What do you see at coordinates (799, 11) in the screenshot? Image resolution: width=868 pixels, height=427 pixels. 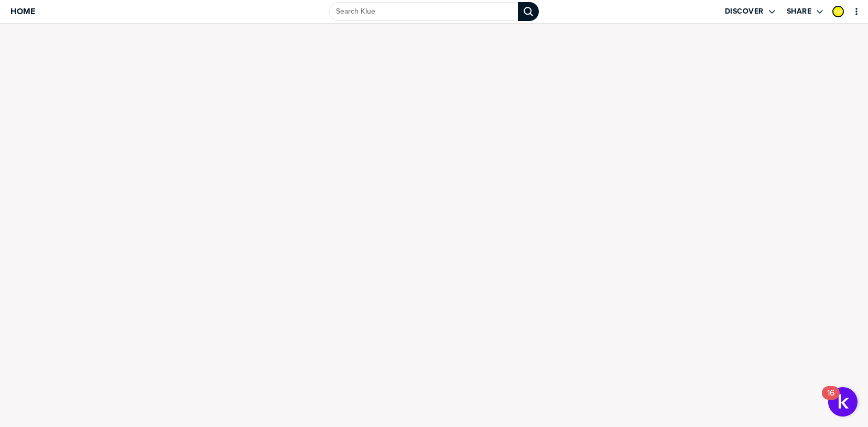 I see `label: Share` at bounding box center [799, 11].